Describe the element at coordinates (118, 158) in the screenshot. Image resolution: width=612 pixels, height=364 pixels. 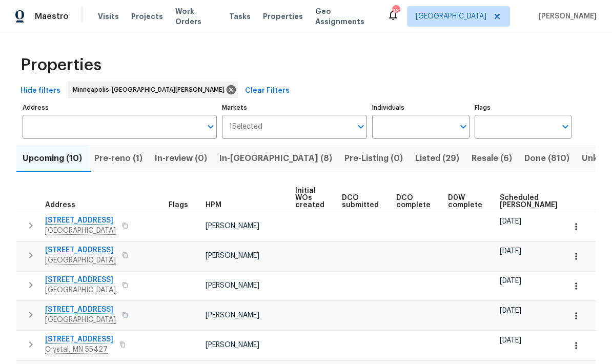
I see `span: Pre-reno (1)` at that location.